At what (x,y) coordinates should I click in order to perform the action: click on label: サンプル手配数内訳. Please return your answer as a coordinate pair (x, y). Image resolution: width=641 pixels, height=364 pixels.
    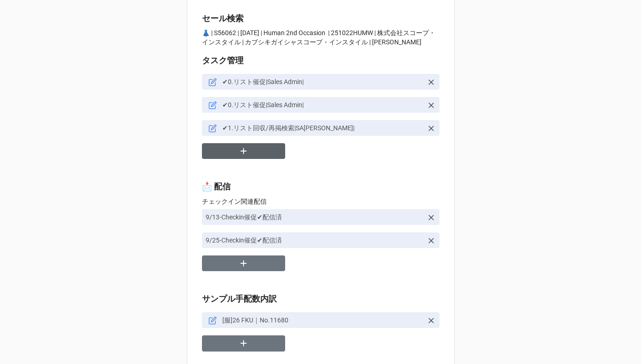
    Looking at the image, I should click on (239, 299).